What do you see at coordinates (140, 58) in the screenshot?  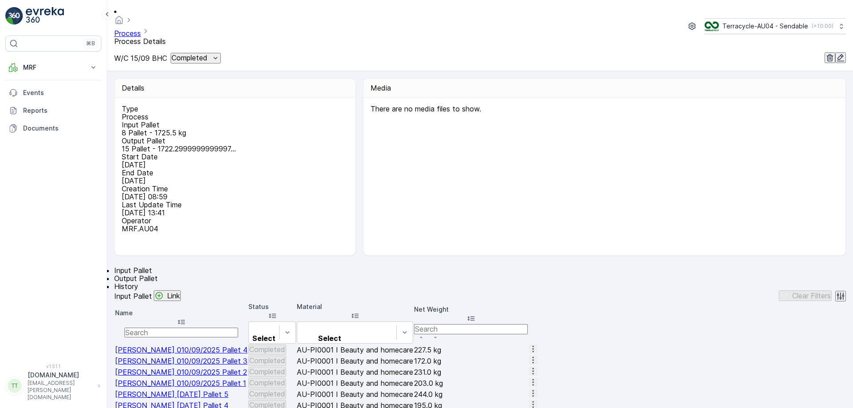 I see `p: W/C 15/09 BHC` at bounding box center [140, 58].